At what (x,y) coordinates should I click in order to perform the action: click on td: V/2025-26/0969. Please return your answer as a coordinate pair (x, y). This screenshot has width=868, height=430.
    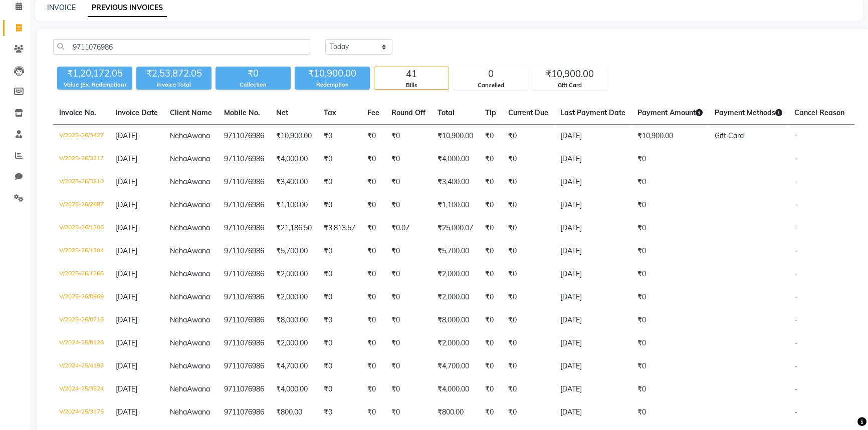
    Looking at the image, I should click on (82, 298).